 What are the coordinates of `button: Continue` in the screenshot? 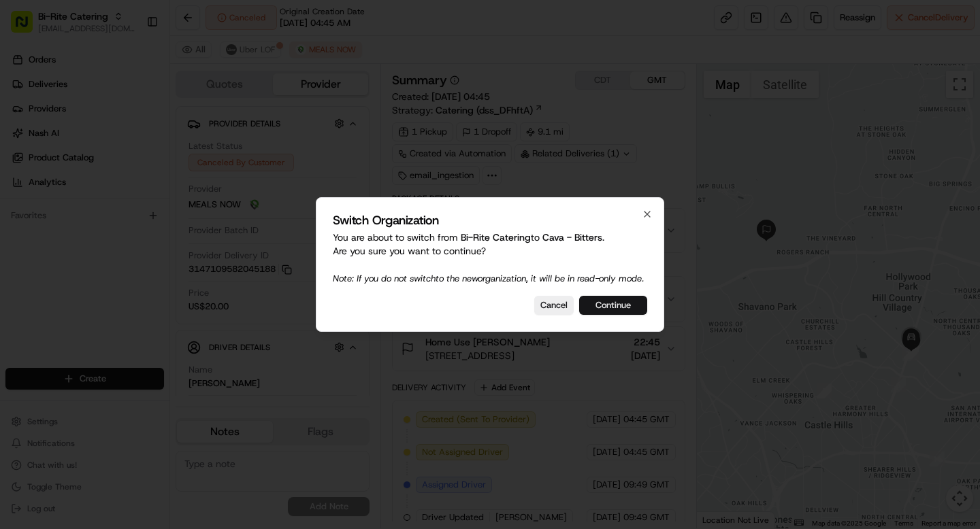 It's located at (613, 306).